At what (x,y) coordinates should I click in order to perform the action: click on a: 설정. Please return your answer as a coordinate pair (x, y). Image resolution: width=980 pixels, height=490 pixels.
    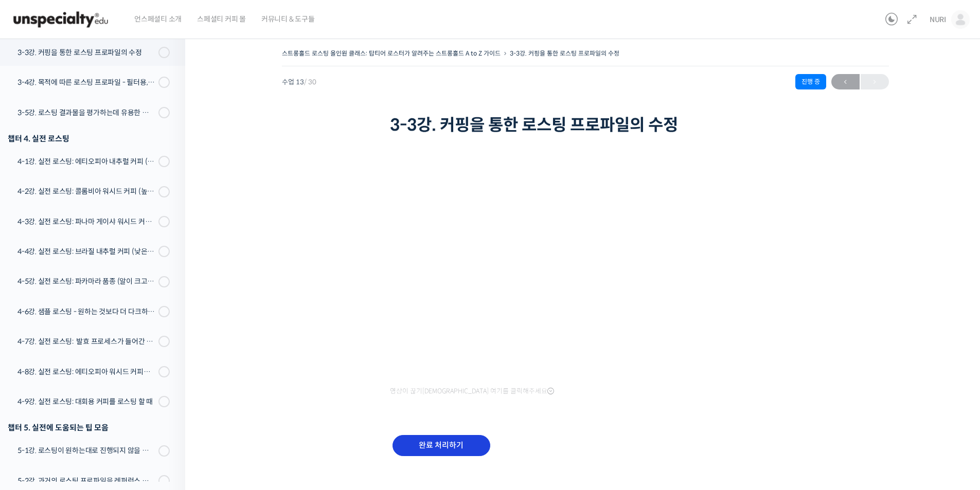
    Looking at the image, I should click on (165, 339).